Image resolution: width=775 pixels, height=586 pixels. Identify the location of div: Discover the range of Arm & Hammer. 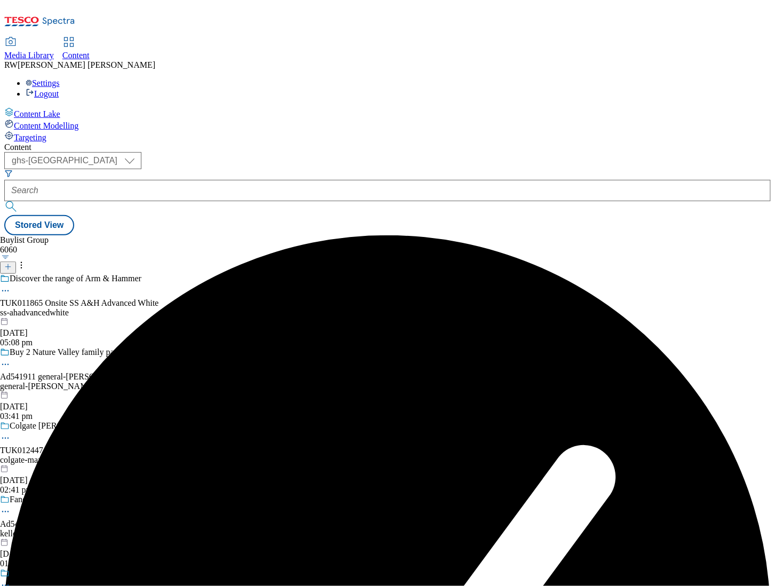
(75, 279).